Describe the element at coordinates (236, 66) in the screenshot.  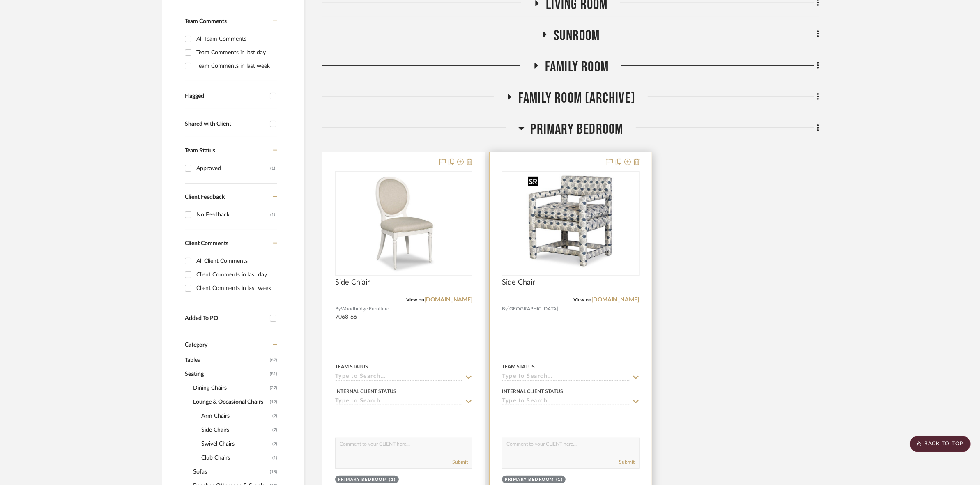
I see `div: Team Comments in last week` at that location.